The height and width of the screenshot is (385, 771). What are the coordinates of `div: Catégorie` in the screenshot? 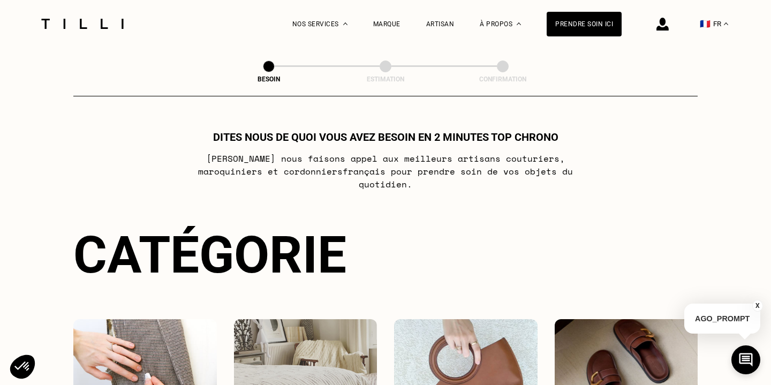 It's located at (385, 255).